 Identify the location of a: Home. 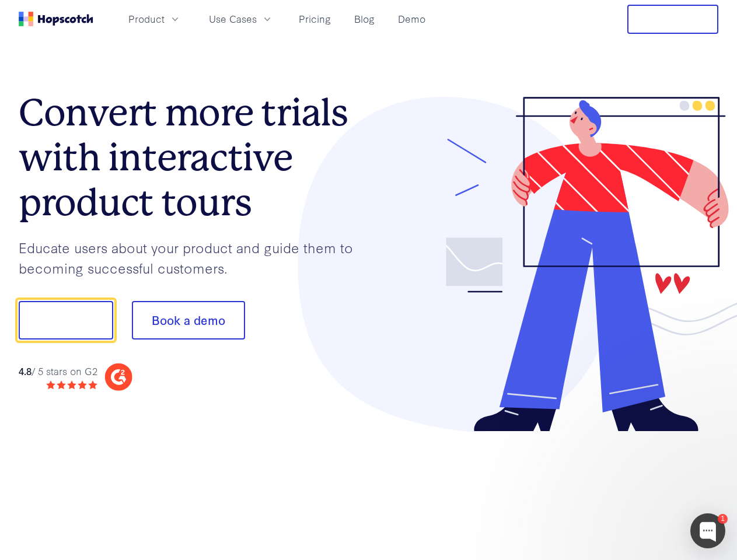
(56, 18).